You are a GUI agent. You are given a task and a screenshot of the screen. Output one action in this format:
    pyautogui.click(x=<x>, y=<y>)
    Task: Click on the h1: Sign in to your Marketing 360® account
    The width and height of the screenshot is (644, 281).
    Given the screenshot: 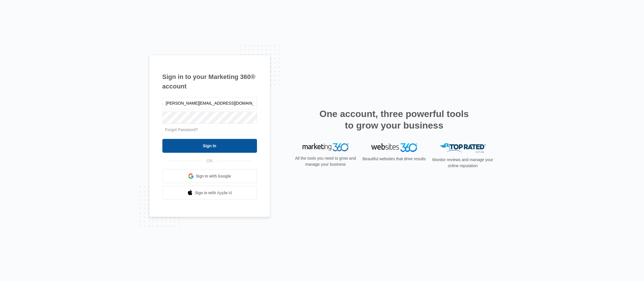 What is the action you would take?
    pyautogui.click(x=210, y=81)
    